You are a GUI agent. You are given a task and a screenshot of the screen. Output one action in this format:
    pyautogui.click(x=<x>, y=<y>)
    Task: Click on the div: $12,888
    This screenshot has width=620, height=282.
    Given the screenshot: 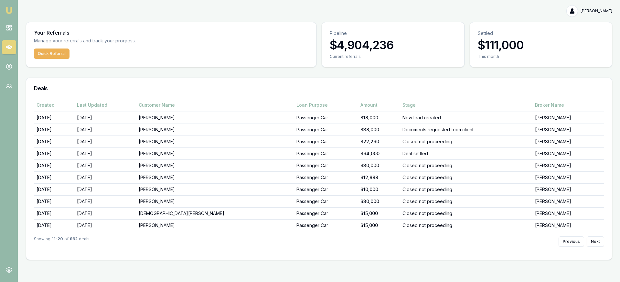 What is the action you would take?
    pyautogui.click(x=379, y=178)
    